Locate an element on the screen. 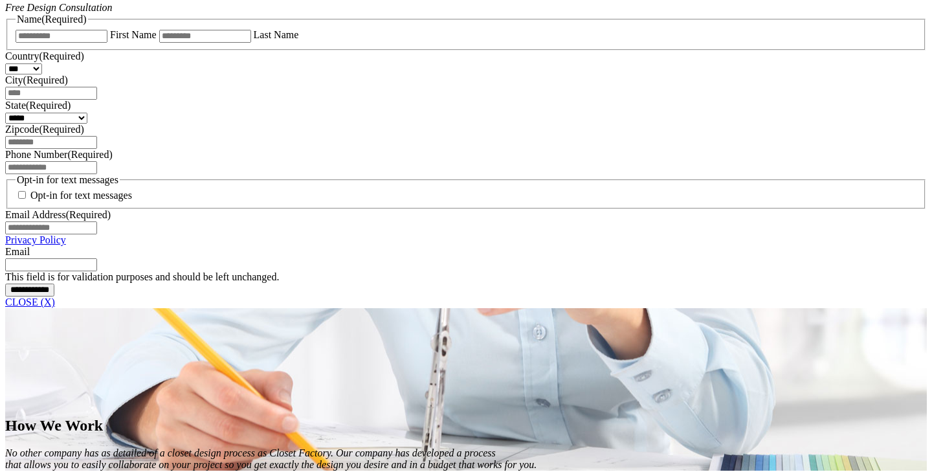  label: Last Name is located at coordinates (276, 34).